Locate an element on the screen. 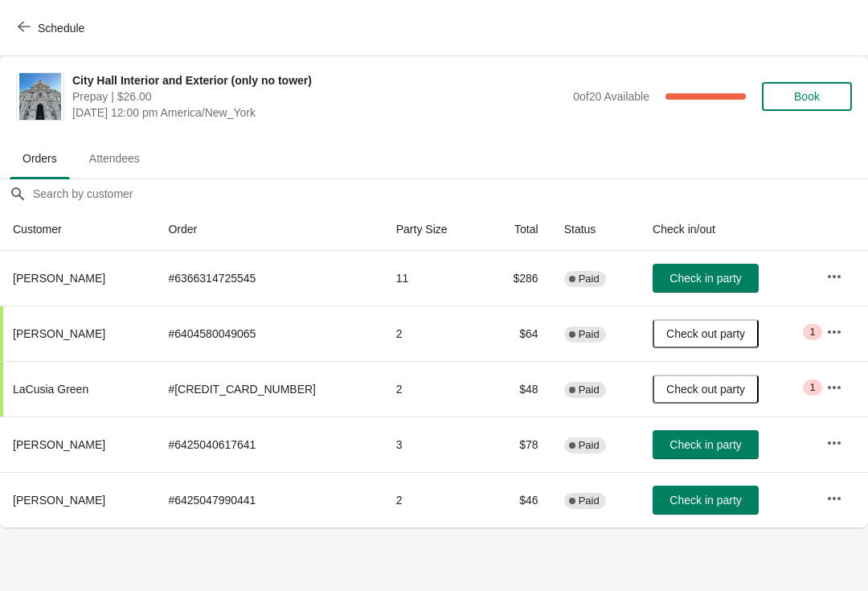  img: City Hall Interior and Exterior (only no tower) is located at coordinates (40, 97).